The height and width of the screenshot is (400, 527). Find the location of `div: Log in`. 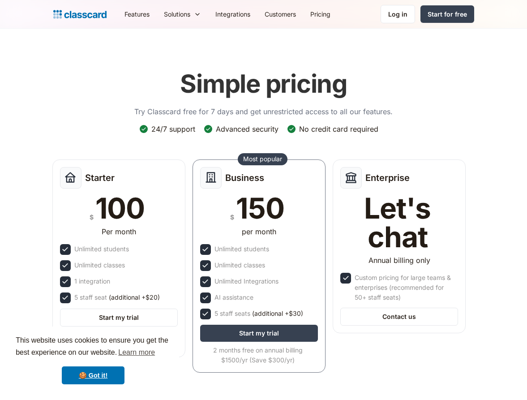

div: Log in is located at coordinates (398, 14).